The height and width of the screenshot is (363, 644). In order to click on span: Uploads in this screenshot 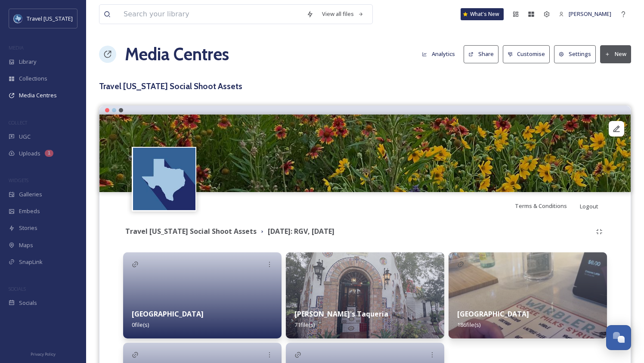, I will do `click(30, 153)`.